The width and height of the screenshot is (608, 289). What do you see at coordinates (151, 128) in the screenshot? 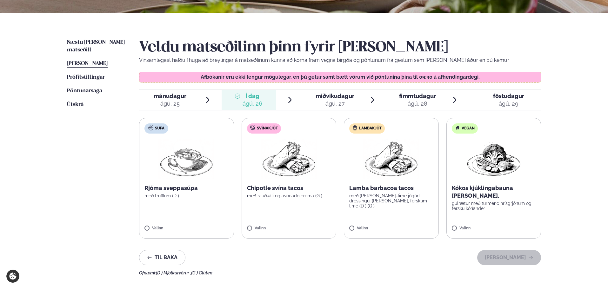
I see `img: soup.svg` at bounding box center [151, 128].